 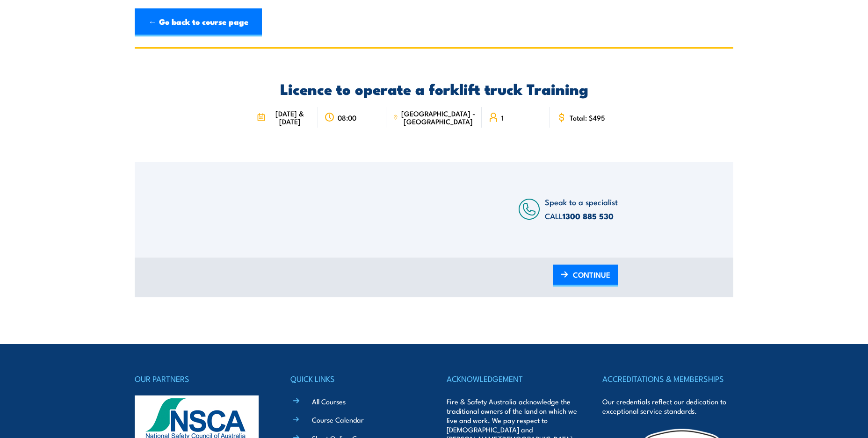 What do you see at coordinates (347, 118) in the screenshot?
I see `span: 08:00` at bounding box center [347, 118].